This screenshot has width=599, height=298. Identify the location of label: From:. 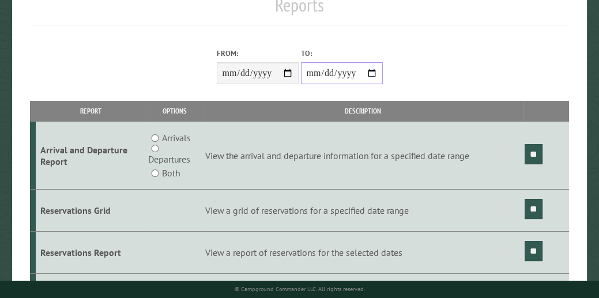
(258, 53).